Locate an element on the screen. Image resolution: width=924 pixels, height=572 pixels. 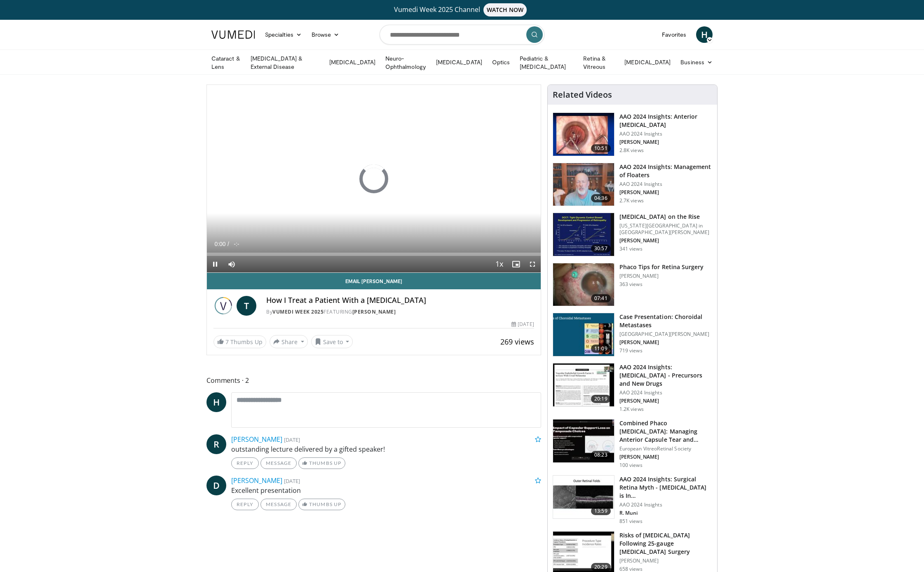
img: fd942f01-32bb-45af-b226-b96b538a46e6.150x105_q85_crop-smart_upscale.jpg is located at coordinates (584, 134).